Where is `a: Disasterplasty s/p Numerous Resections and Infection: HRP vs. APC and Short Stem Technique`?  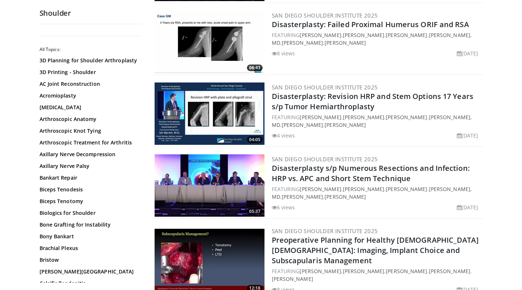 a: Disasterplasty s/p Numerous Resections and Infection: HRP vs. APC and Short Stem Technique is located at coordinates (370, 173).